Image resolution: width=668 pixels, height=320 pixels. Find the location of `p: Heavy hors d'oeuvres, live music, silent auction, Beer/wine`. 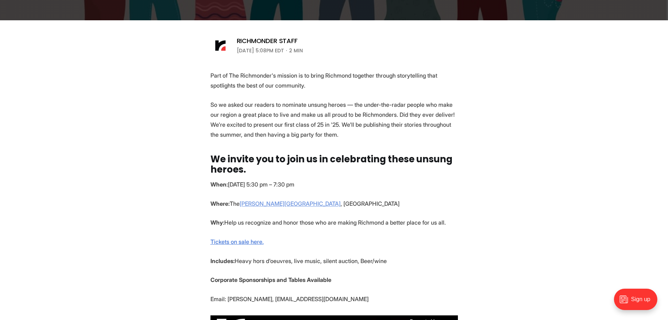

p: Heavy hors d'oeuvres, live music, silent auction, Beer/wine is located at coordinates (334, 261).